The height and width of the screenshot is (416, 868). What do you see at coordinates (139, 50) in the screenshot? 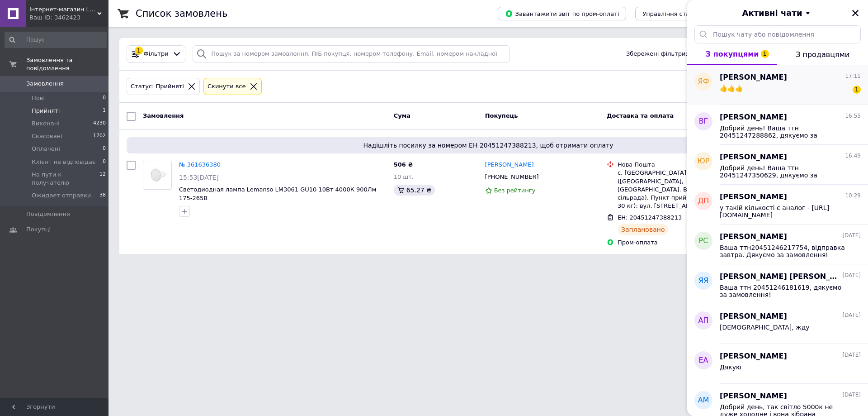
I see `div: 1` at bounding box center [139, 50].